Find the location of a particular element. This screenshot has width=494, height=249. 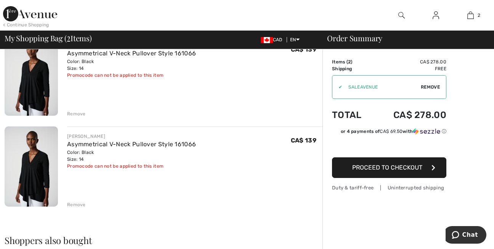

span: EN is located at coordinates (295, 40).